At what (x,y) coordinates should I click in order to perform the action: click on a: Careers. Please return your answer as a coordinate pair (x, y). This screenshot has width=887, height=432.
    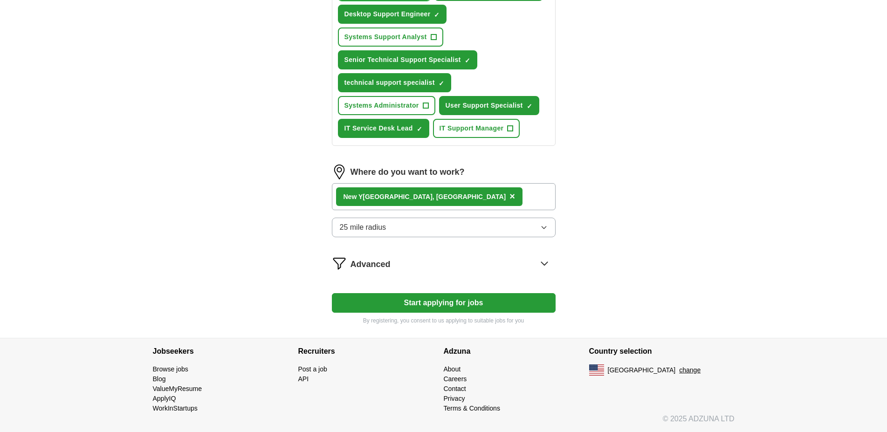
    Looking at the image, I should click on (455, 379).